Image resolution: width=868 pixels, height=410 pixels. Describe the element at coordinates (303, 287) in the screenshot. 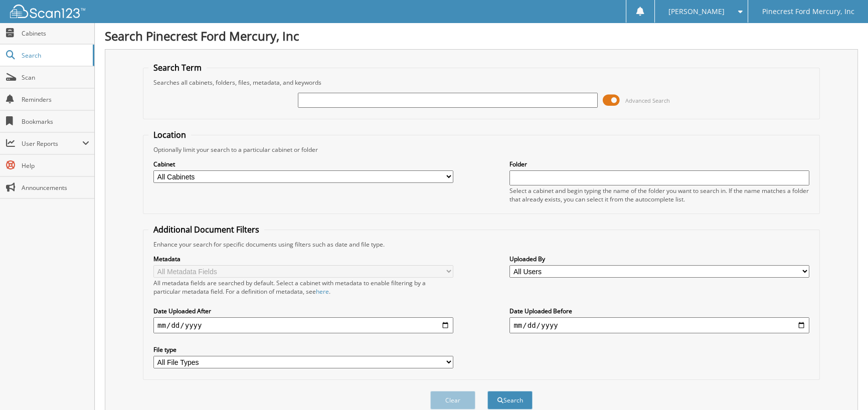

I see `div: All metadata fields are searched by default. Select a cabinet with metadata to enable filtering b...` at that location.